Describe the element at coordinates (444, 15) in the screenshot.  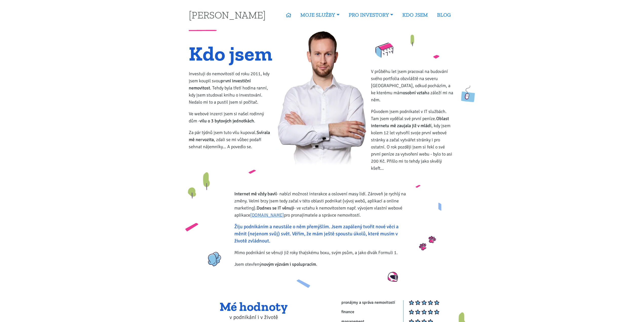
I see `a: BLOG` at that location.